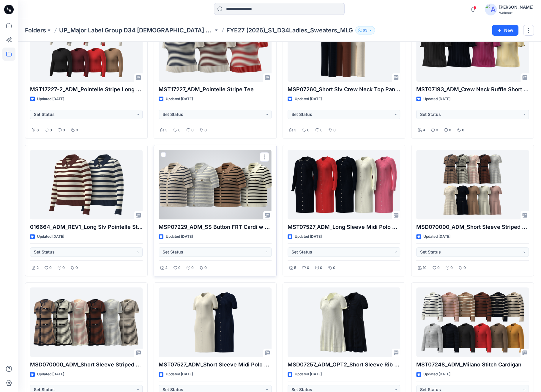  Describe the element at coordinates (215, 227) in the screenshot. I see `p: MSP07229_ADM_SS Button FRT Cardi w Chest` at that location.